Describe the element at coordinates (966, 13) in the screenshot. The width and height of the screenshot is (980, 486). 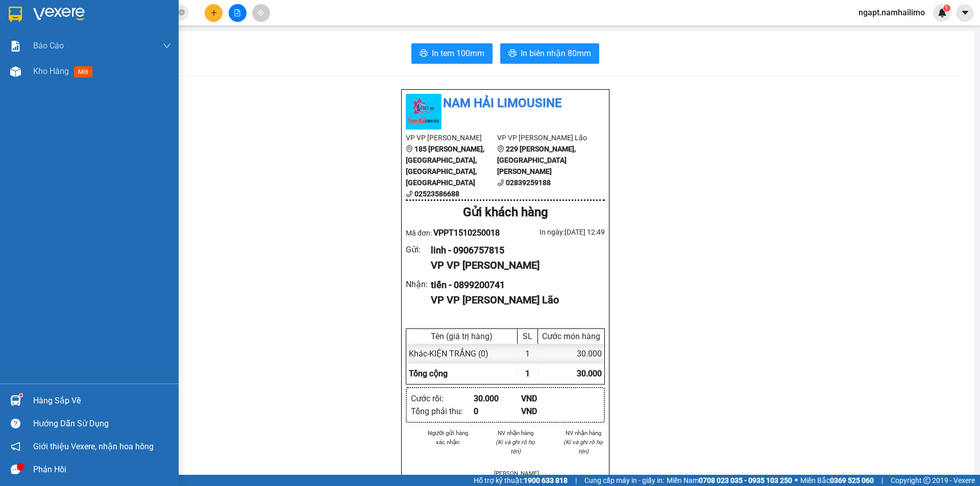
I see `span: caret-down` at that location.